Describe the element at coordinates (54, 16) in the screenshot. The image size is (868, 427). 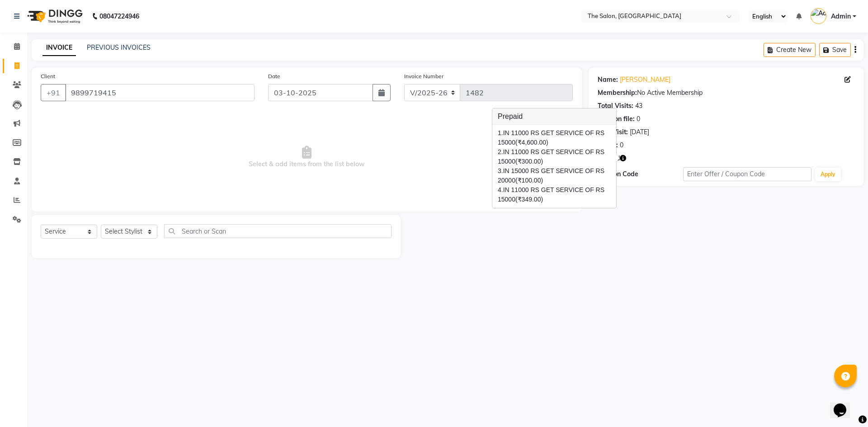
I see `img: logo` at that location.